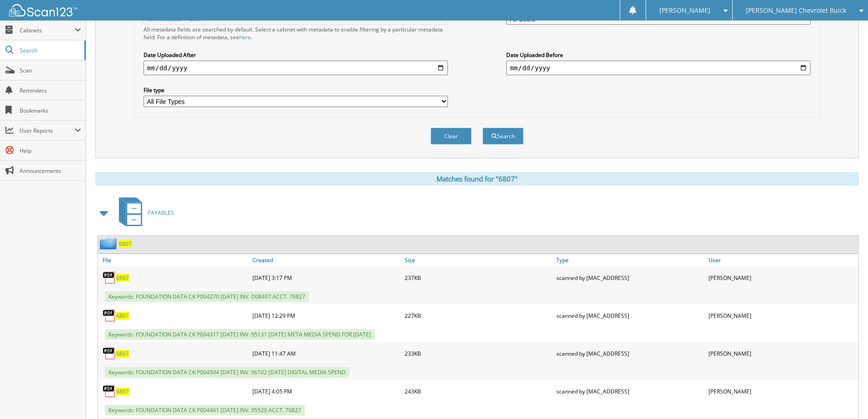  What do you see at coordinates (43, 10) in the screenshot?
I see `img: scan123-logo-white.svg` at bounding box center [43, 10].